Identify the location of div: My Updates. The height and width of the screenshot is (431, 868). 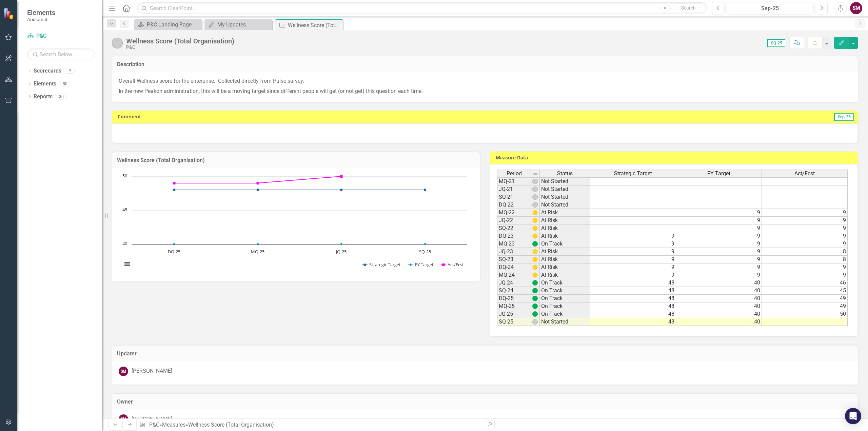
(244, 24).